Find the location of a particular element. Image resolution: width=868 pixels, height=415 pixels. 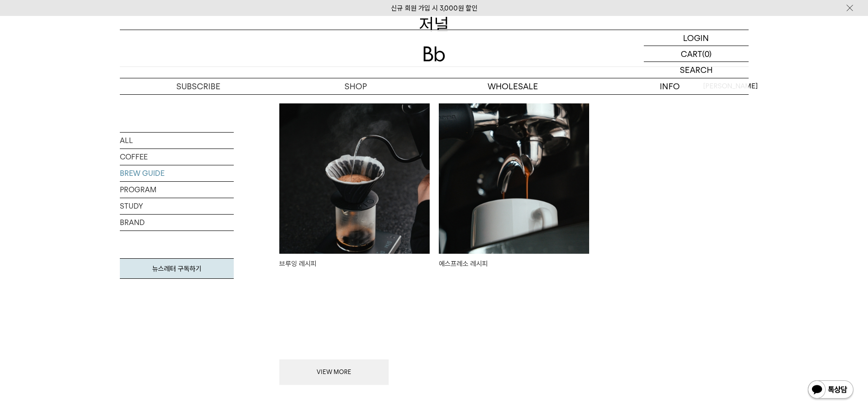

img: 에스프레소 레시피 is located at coordinates (513, 178).